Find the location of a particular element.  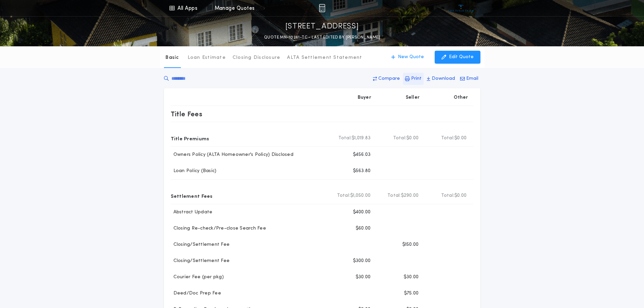

p: $300.00 is located at coordinates (361, 261).